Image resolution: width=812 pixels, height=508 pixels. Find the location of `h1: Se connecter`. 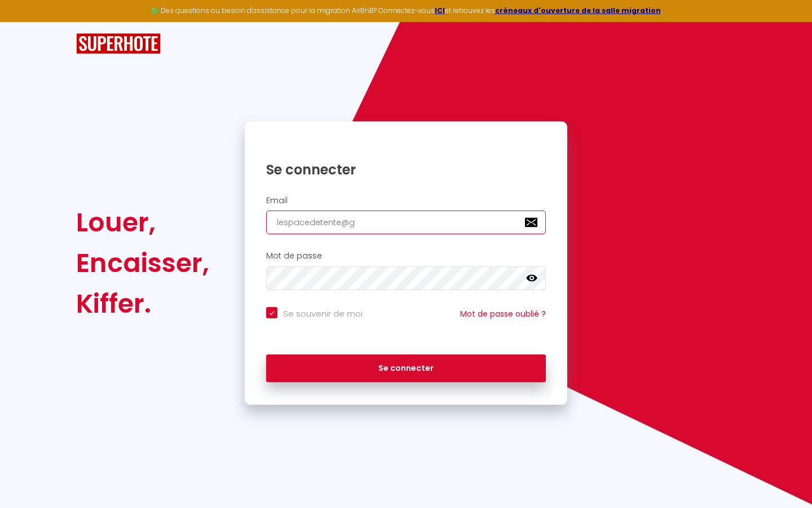

h1: Se connecter is located at coordinates (406, 169).